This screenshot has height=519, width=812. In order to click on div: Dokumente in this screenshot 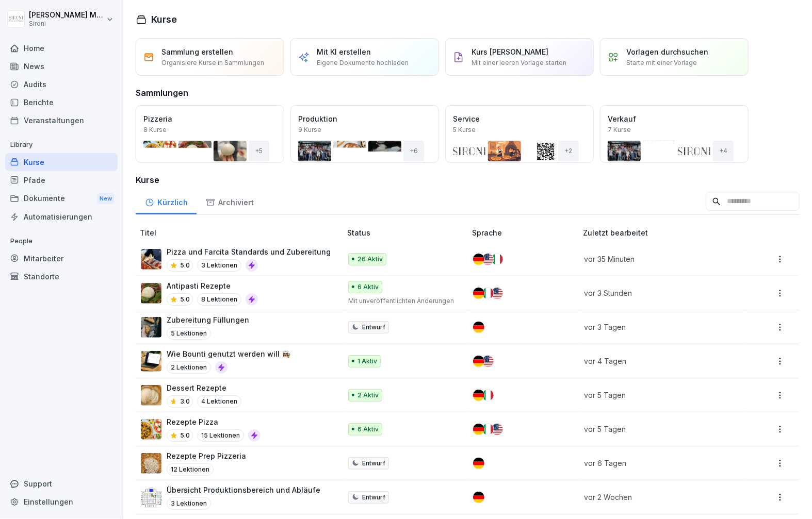, I will do `click(61, 199)`.